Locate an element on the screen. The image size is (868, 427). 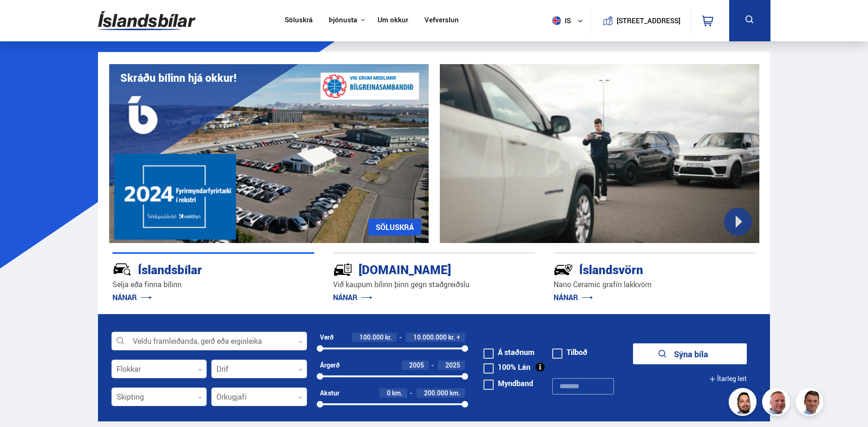
label: Tilboð is located at coordinates (570, 353).